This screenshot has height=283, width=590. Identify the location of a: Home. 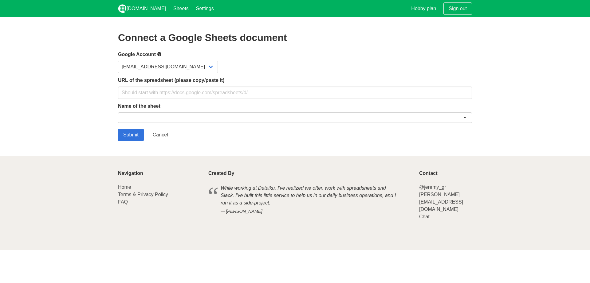
(125, 187).